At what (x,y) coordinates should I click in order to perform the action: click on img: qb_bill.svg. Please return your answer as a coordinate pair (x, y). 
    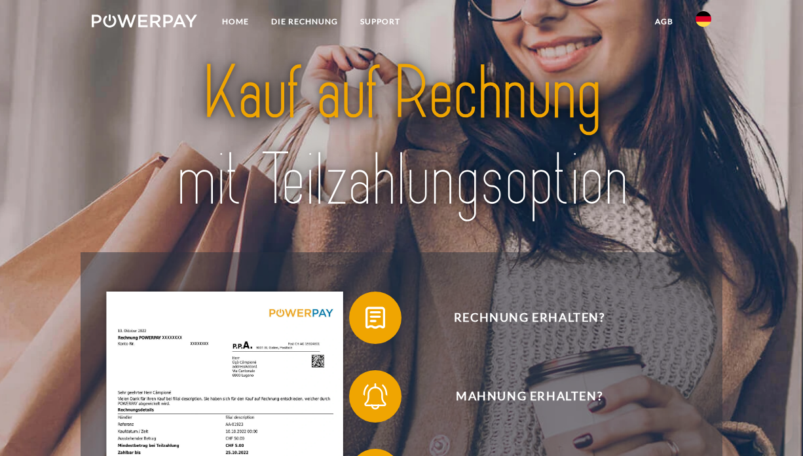
    Looking at the image, I should click on (375, 318).